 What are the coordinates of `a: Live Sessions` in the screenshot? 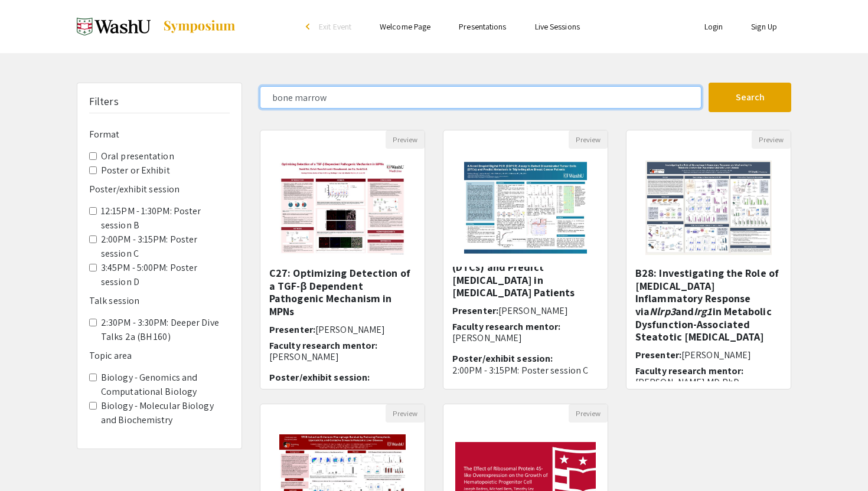 It's located at (557, 26).